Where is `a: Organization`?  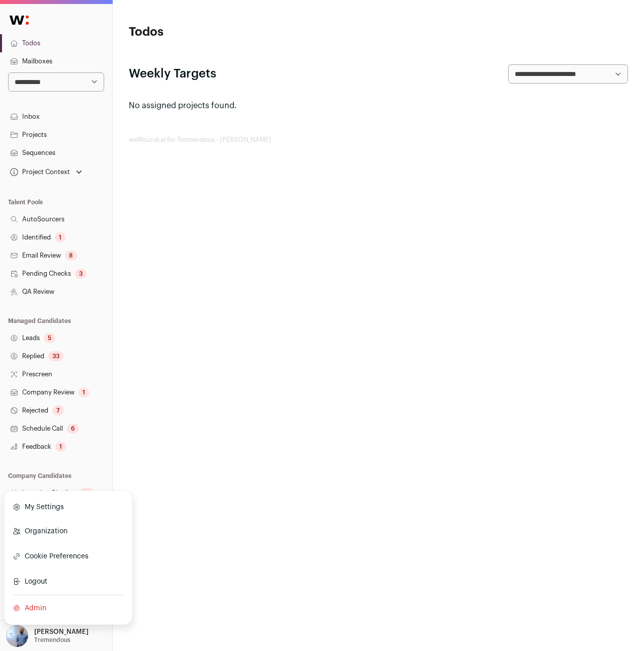 a: Organization is located at coordinates (68, 531).